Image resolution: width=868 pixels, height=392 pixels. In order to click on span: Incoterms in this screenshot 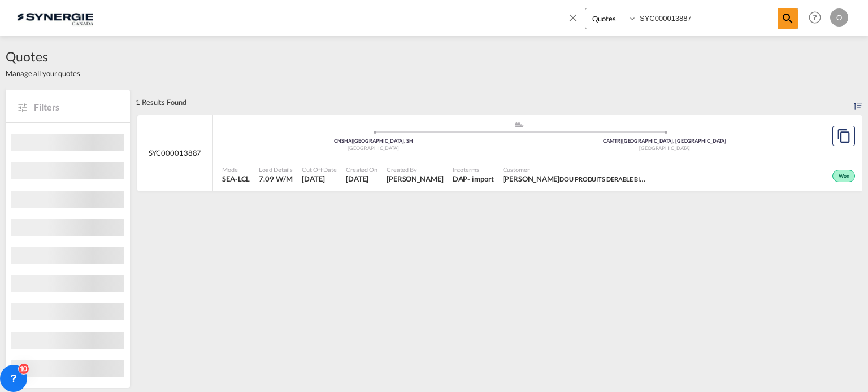, I will do `click(473, 169)`.